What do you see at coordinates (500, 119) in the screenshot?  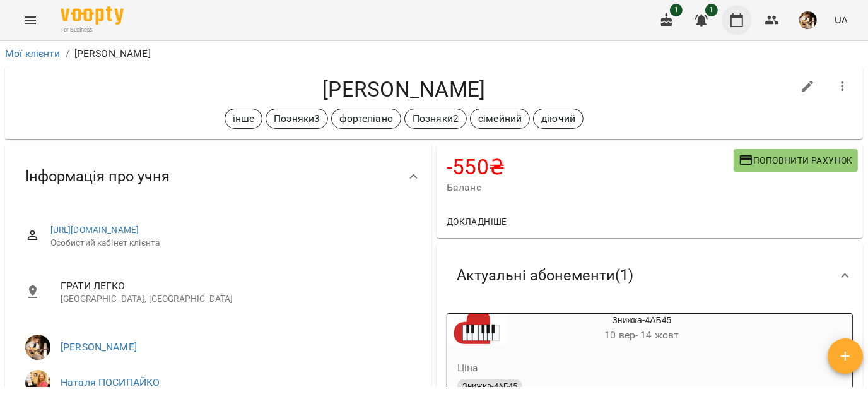 I see `div: сімейний` at bounding box center [500, 119].